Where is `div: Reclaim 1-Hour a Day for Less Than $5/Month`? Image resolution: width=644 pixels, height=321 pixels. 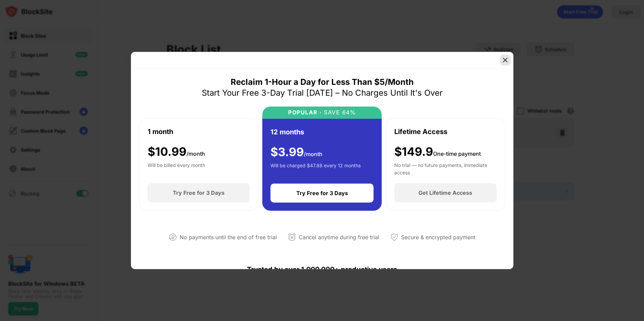 div: Reclaim 1-Hour a Day for Less Than $5/Month is located at coordinates (322, 82).